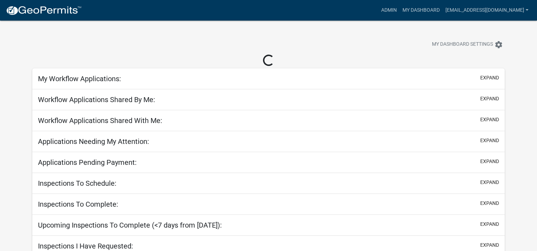  Describe the element at coordinates (77, 183) in the screenshot. I see `h5: Inspections To Schedule:` at that location.